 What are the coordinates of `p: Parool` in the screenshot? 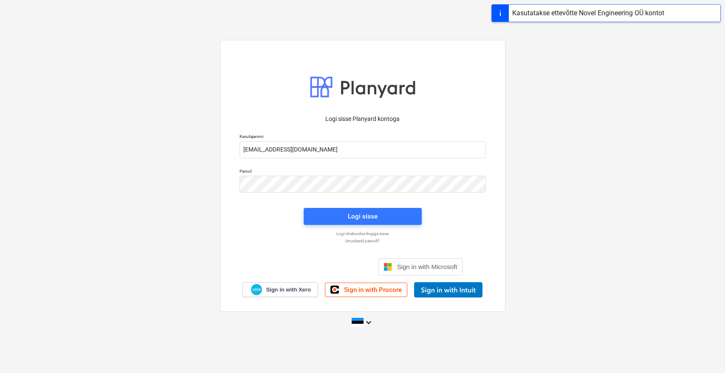 It's located at (363, 172).